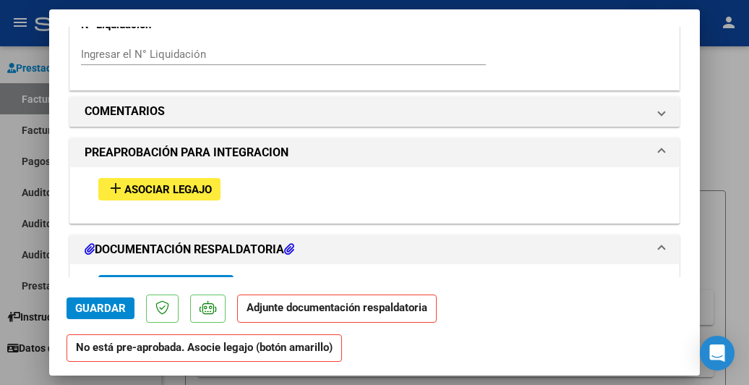 The height and width of the screenshot is (385, 749). I want to click on mat-expansion-panel-header: COMENTARIOS, so click(375, 111).